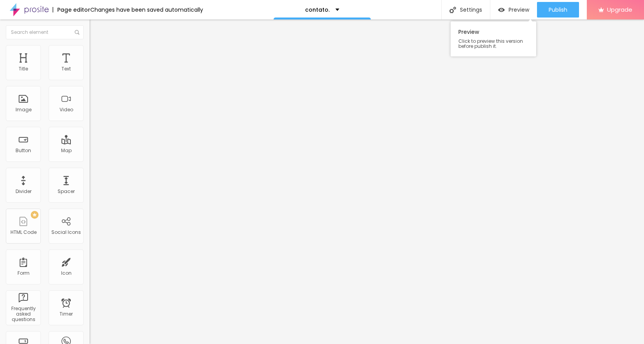  I want to click on input: Search element, so click(45, 32).